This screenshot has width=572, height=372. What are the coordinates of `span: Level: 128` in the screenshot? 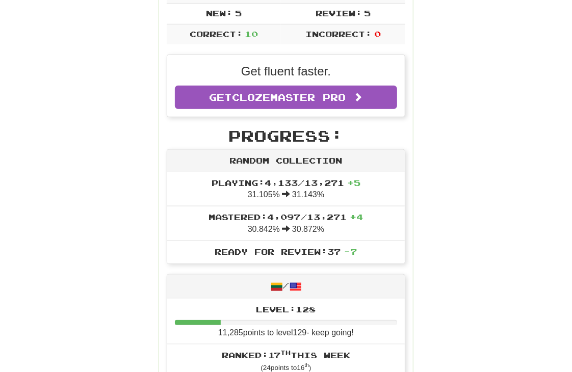 It's located at (286, 309).